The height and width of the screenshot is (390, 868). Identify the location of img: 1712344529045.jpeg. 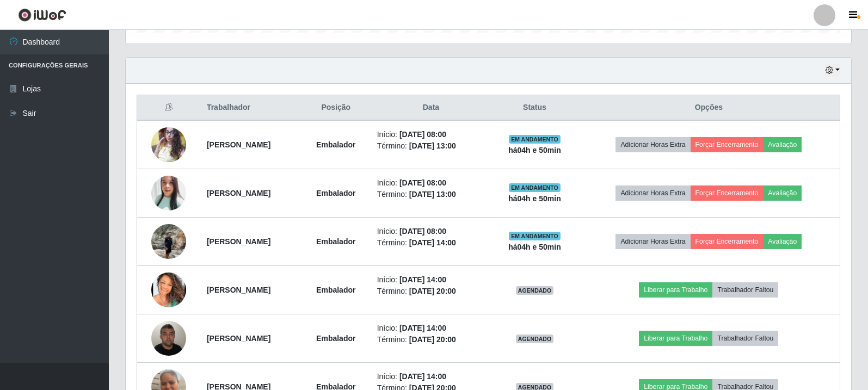
(169, 290).